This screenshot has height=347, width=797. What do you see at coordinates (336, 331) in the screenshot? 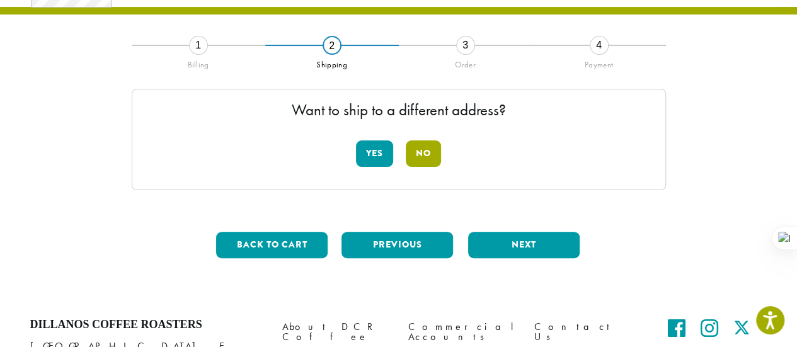
I see `a: About DCR Coffee` at bounding box center [336, 331].